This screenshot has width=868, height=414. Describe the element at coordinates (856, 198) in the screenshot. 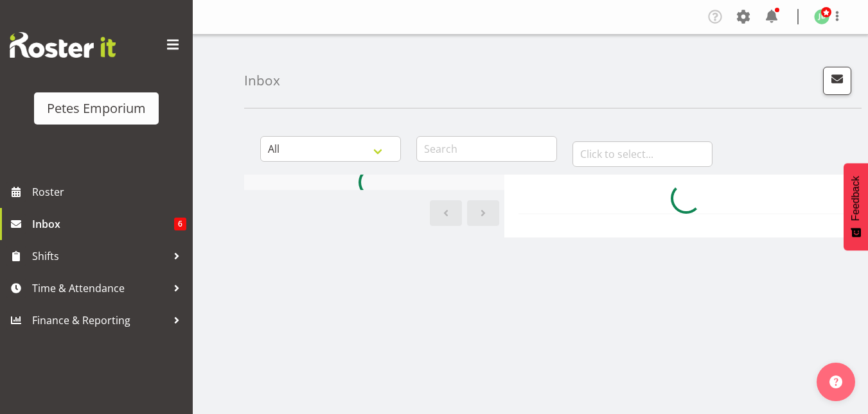

I see `span: Feedback` at that location.